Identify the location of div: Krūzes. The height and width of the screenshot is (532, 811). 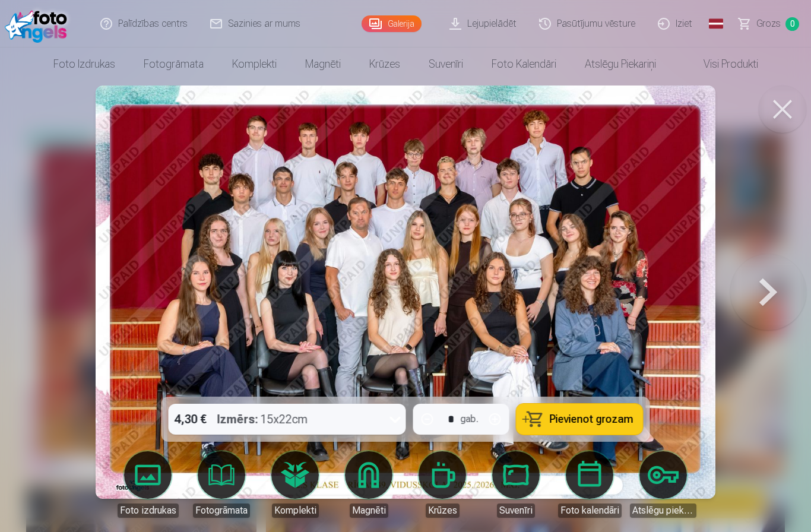
(442, 510).